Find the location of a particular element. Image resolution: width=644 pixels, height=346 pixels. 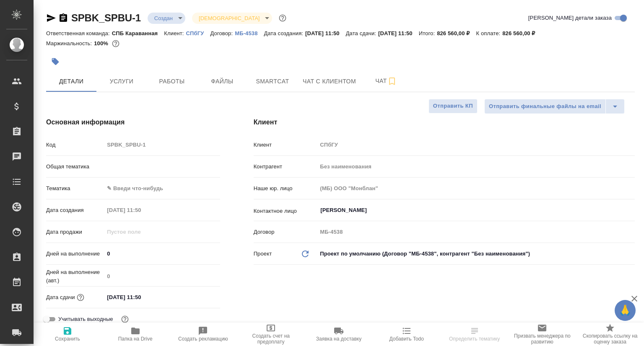

button: Open is located at coordinates (631, 210).